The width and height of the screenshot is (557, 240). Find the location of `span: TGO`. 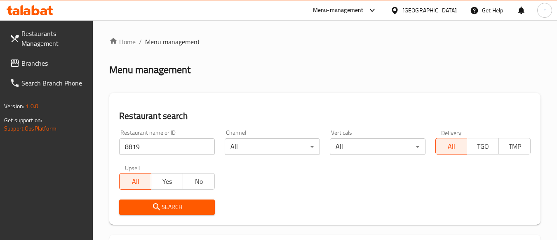

span: TGO is located at coordinates (483, 146).